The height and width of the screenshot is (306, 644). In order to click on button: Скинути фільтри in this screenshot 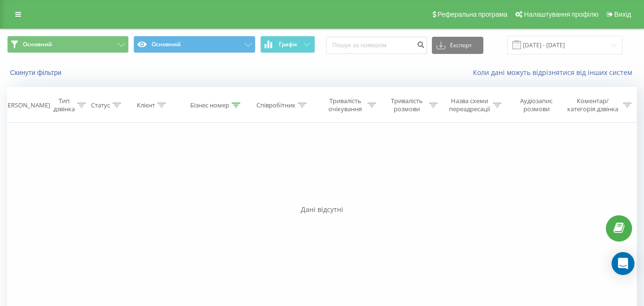, I will do `click(37, 72)`.